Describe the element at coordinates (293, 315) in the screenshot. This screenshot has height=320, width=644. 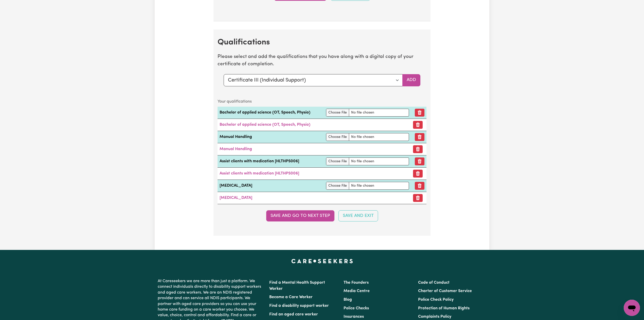
I see `a: Find an aged care worker` at that location.